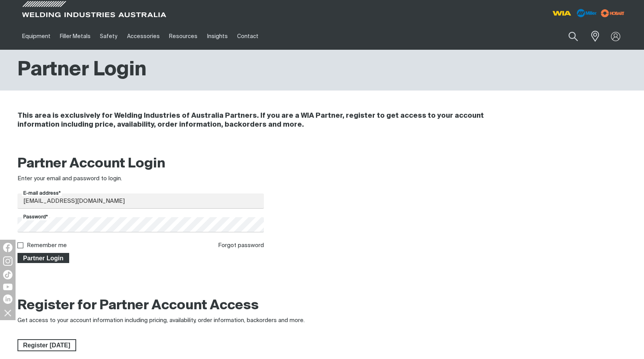 The image size is (644, 359). I want to click on img: Instagram, so click(8, 261).